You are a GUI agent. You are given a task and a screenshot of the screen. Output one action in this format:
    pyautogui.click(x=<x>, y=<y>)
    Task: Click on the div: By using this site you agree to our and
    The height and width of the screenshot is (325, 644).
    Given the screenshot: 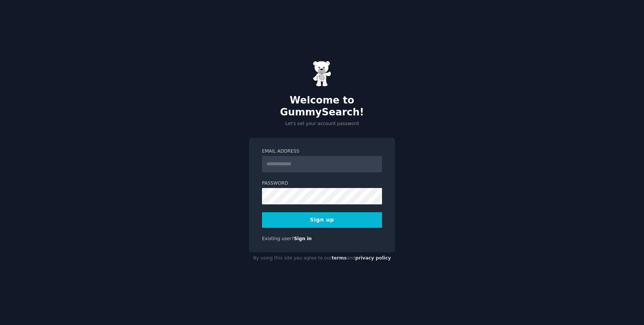 What is the action you would take?
    pyautogui.click(x=322, y=258)
    